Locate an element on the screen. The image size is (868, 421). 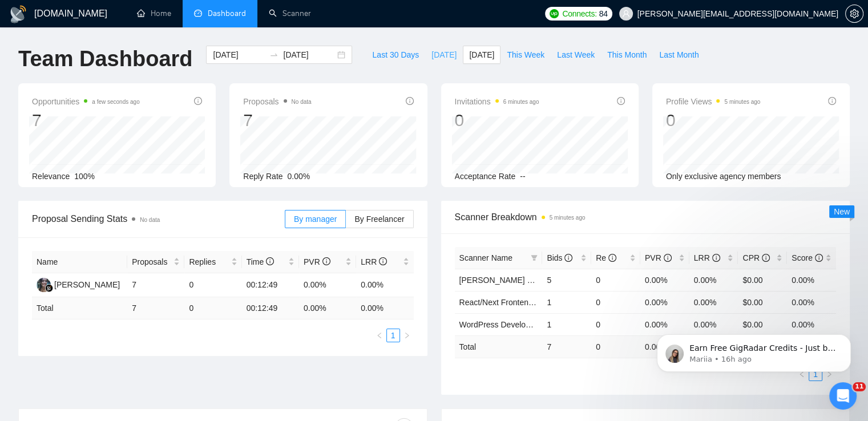
span: Opportunities is located at coordinates (86, 101).